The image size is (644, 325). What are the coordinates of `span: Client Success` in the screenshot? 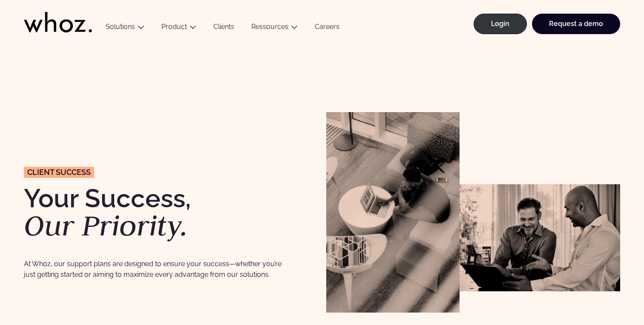 It's located at (59, 172).